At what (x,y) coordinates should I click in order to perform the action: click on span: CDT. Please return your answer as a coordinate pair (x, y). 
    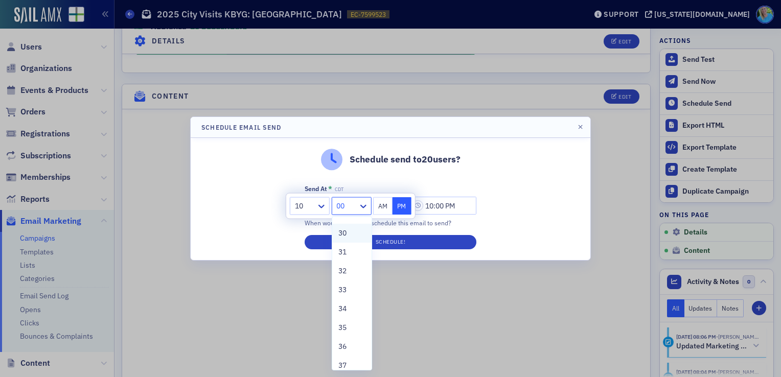
    Looking at the image, I should click on (339, 190).